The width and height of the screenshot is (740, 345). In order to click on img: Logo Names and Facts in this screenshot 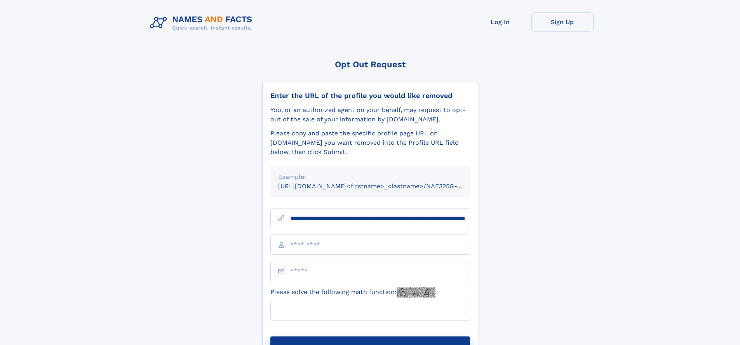, I will do `click(203, 23)`.